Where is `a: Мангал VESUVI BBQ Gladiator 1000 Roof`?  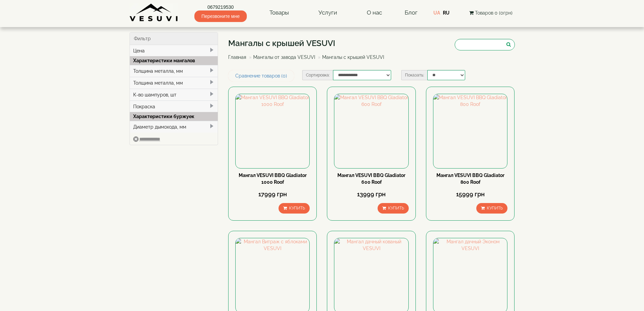
a: Мангал VESUVI BBQ Gladiator 1000 Roof is located at coordinates (273, 179).